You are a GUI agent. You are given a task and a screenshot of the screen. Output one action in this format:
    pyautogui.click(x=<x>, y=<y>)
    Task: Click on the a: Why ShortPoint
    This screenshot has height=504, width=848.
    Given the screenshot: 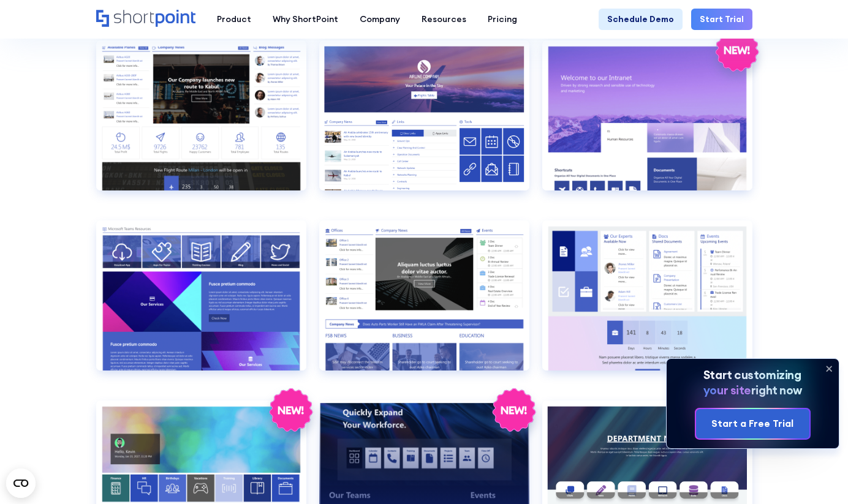 What is the action you would take?
    pyautogui.click(x=306, y=19)
    